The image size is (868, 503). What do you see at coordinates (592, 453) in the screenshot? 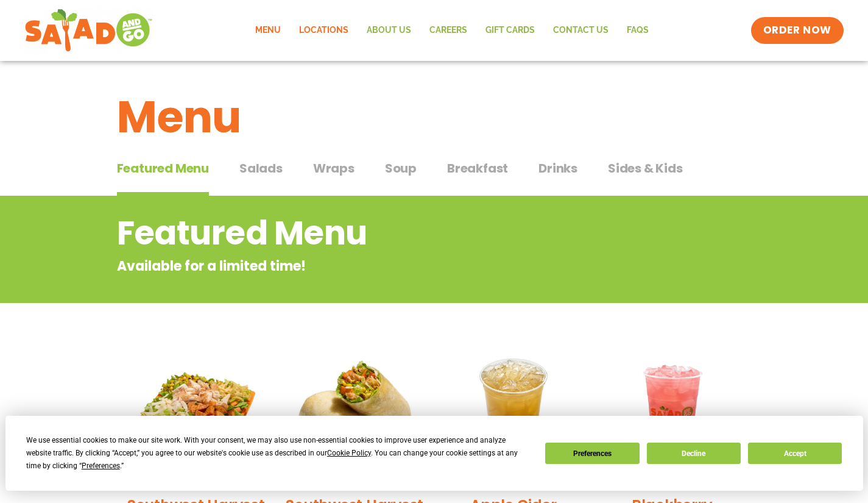
I see `button: Preferences` at bounding box center [592, 453].